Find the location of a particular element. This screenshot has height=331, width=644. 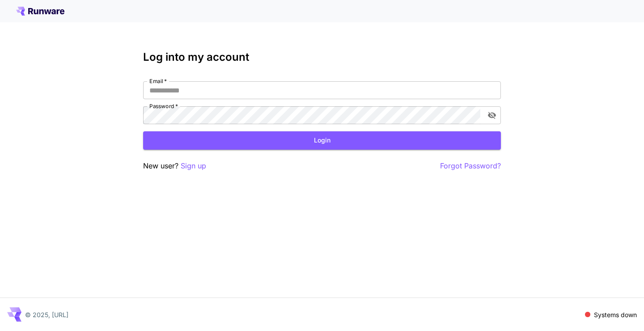

p: Systems down is located at coordinates (615, 314).